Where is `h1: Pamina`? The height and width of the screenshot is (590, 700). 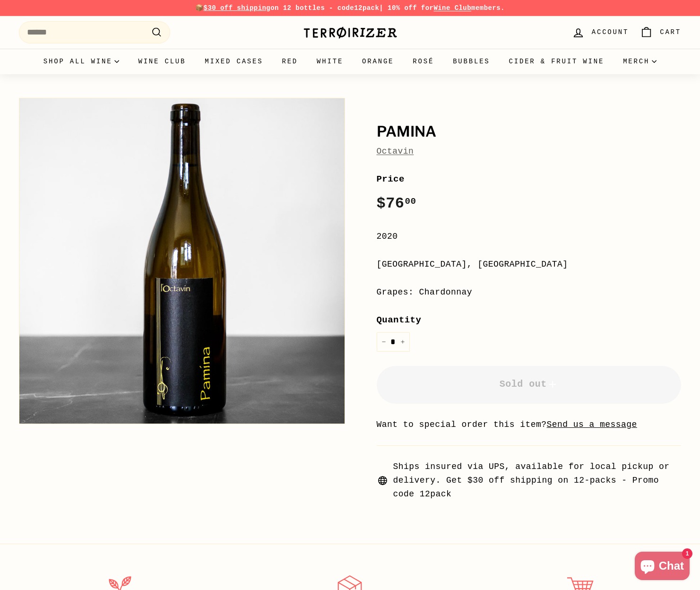 h1: Pamina is located at coordinates (529, 132).